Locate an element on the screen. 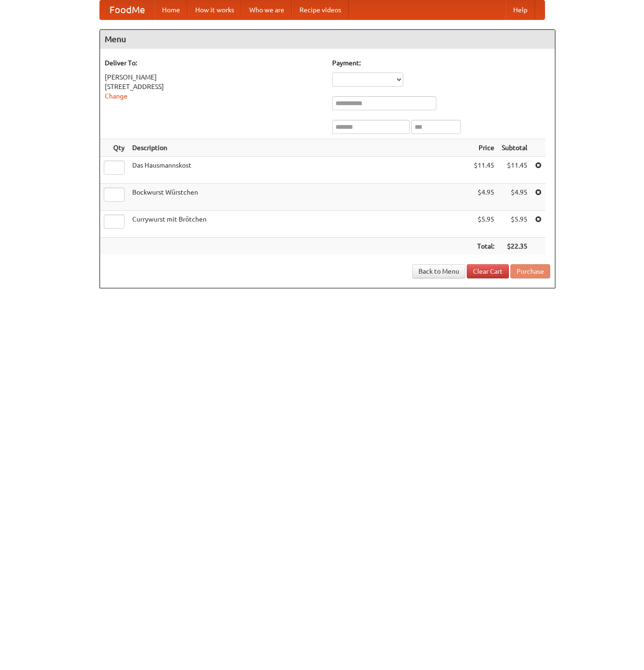  th: $22.35 is located at coordinates (515, 247).